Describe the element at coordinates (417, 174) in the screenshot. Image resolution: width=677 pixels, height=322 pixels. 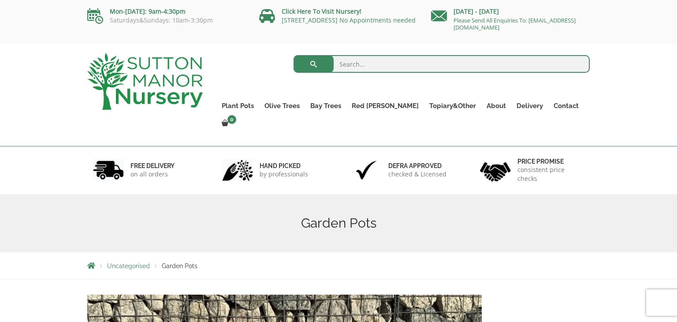
I see `p: checked & Licensed` at that location.